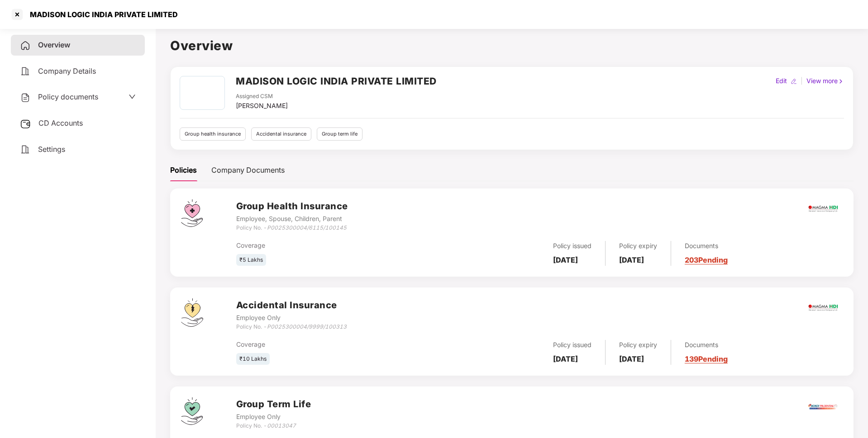 Image resolution: width=868 pixels, height=438 pixels. Describe the element at coordinates (132, 97) in the screenshot. I see `span: down` at that location.